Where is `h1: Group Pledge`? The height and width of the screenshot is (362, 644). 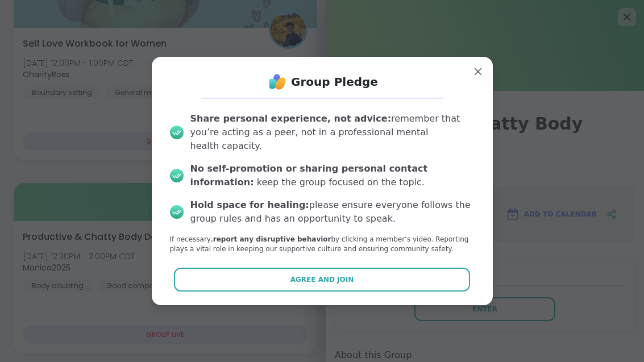 h1: Group Pledge is located at coordinates (334, 82).